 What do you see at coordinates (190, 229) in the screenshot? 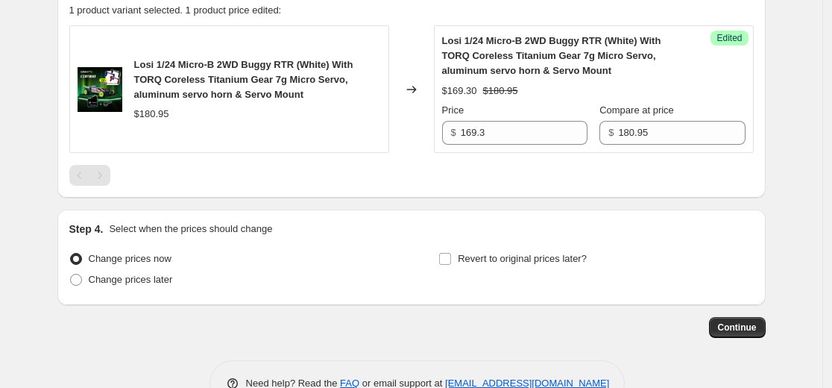
I see `p: Select when the prices should change` at bounding box center [190, 229].